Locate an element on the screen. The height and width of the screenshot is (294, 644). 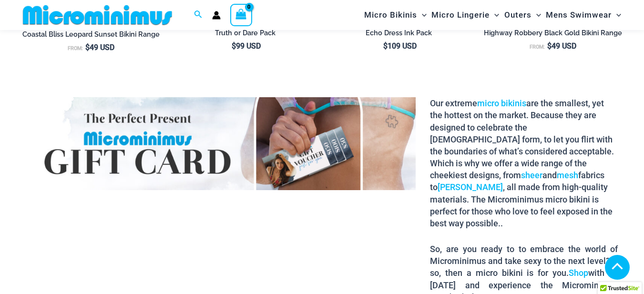
a: Account icon link is located at coordinates (217, 15).